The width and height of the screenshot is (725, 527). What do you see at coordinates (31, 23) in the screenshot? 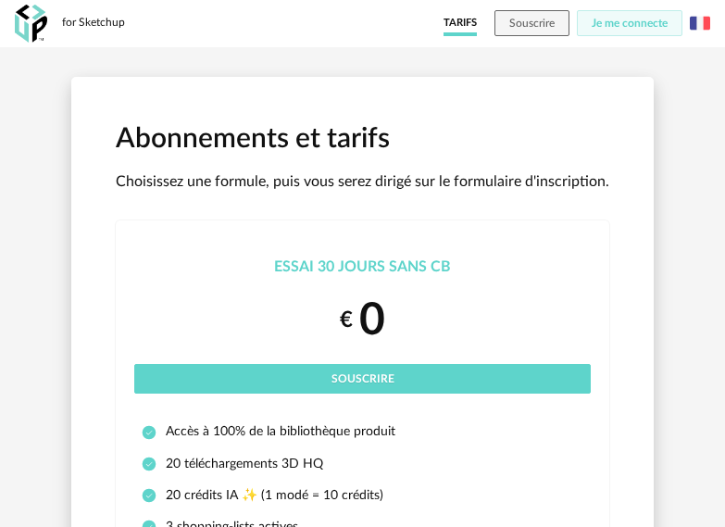
I see `img: OXP` at bounding box center [31, 23].